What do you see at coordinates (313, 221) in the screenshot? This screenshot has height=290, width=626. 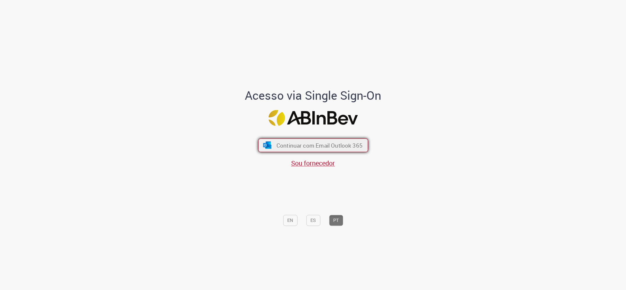 I see `button: ES` at bounding box center [313, 221].